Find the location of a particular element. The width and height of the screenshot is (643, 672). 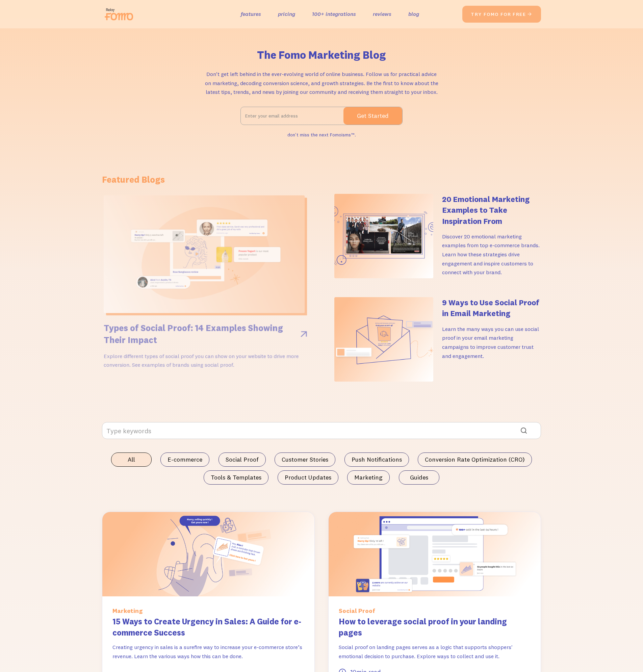

span: Push Notifications is located at coordinates (377, 460).